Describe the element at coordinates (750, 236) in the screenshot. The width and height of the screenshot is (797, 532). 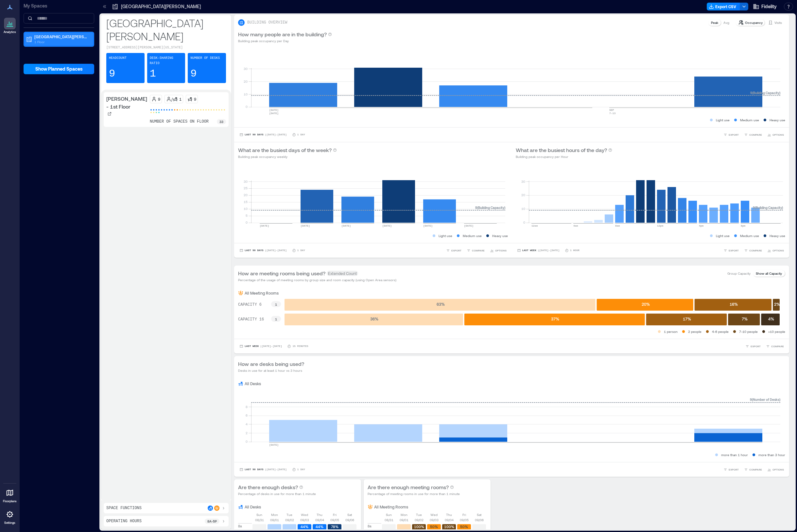
I see `p: Medium use` at that location.